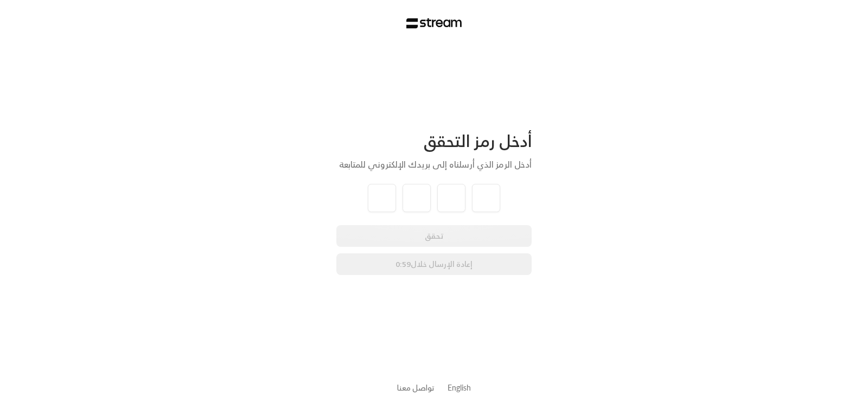  I want to click on button: تواصل معنا, so click(415, 388).